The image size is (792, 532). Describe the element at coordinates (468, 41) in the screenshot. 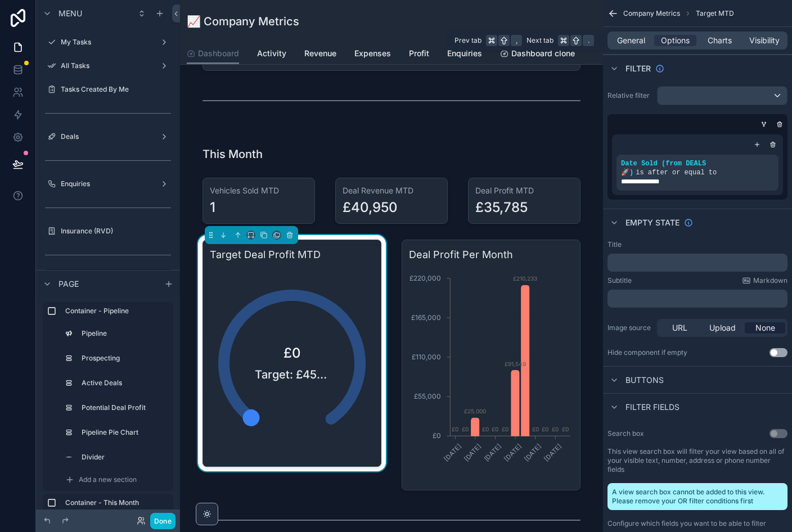

I see `span: Prev tab` at that location.